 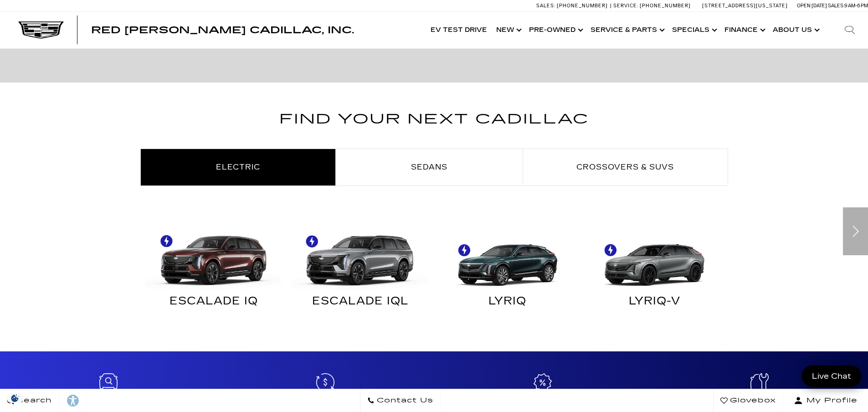 What do you see at coordinates (360, 256) in the screenshot?
I see `img: ESCALADE IQL` at bounding box center [360, 256].